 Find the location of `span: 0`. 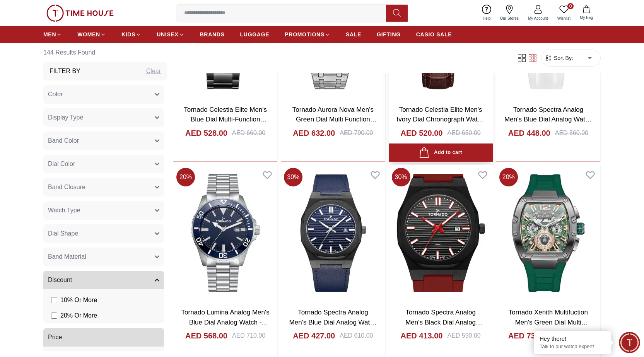

span: 0 is located at coordinates (570, 6).